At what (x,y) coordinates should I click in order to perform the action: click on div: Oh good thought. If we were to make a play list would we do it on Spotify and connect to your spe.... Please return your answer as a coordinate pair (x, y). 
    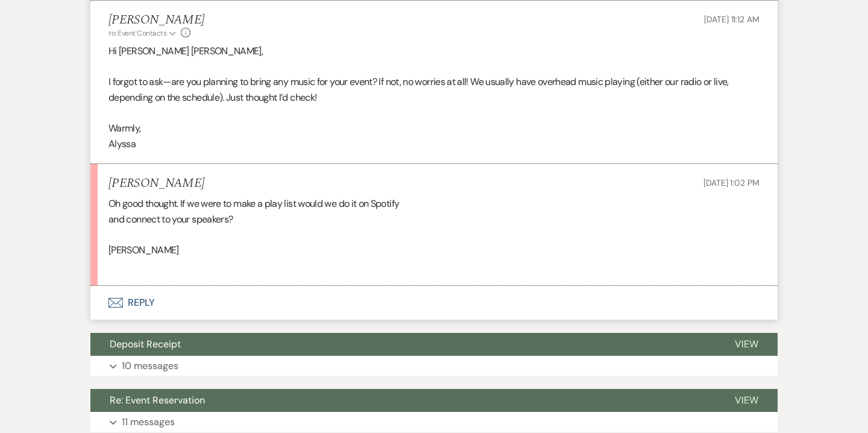
    Looking at the image, I should click on (434, 234).